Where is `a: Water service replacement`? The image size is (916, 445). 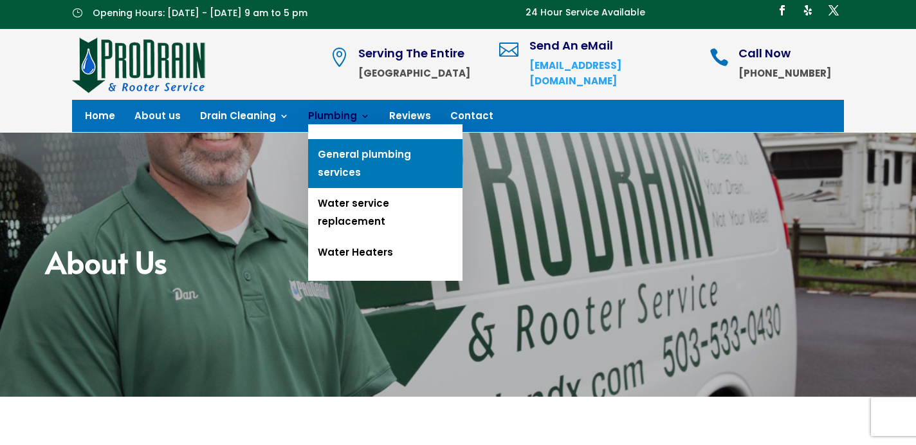
a: Water service replacement is located at coordinates (386, 212).